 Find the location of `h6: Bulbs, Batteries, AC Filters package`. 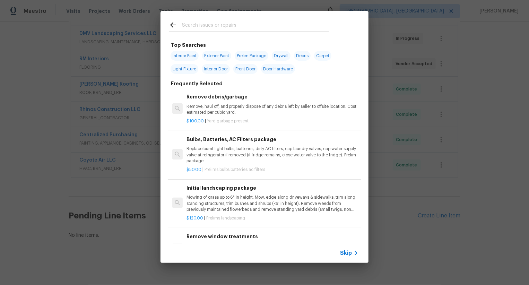

h6: Bulbs, Batteries, AC Filters package is located at coordinates (272, 139).